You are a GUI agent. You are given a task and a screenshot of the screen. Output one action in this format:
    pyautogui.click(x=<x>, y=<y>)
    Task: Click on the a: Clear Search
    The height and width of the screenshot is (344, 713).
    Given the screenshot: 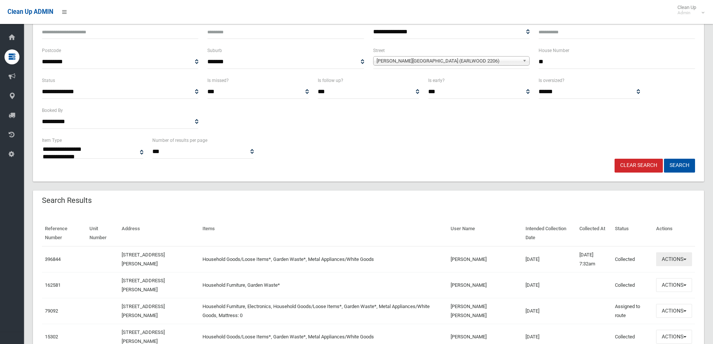 What is the action you would take?
    pyautogui.click(x=638, y=165)
    